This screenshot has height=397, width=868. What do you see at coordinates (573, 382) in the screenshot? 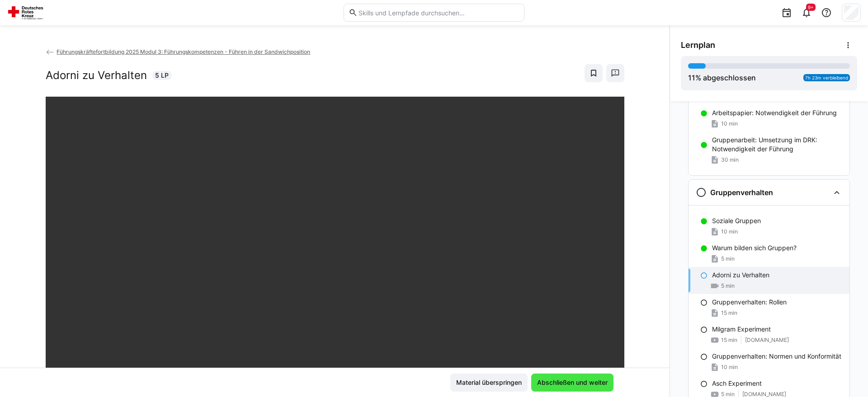
I see `span: Abschließen und weiter` at bounding box center [573, 382].